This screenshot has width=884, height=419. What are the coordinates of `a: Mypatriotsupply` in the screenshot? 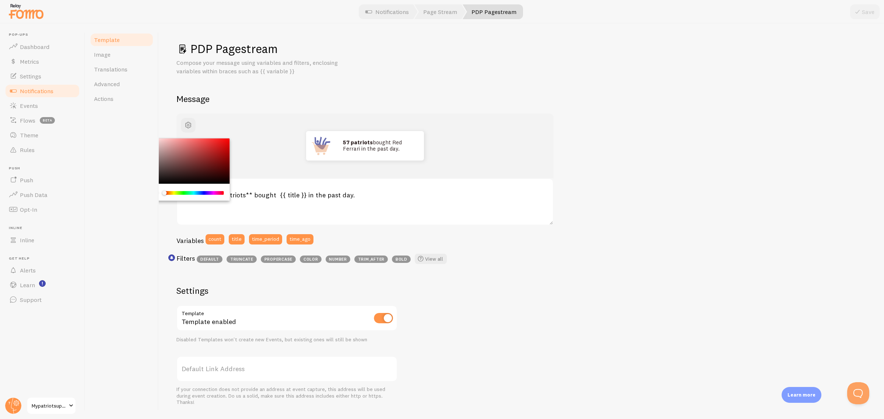 It's located at (51, 406).